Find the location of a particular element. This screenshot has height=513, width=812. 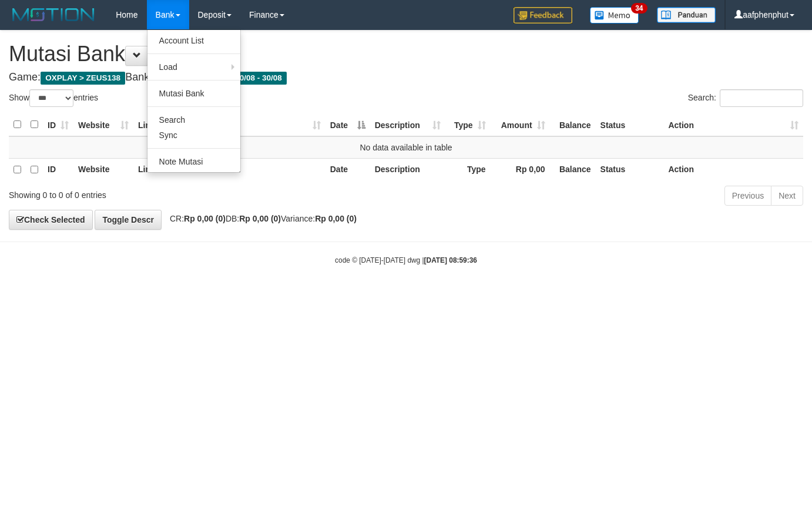

th: Link Code is located at coordinates (168, 169).